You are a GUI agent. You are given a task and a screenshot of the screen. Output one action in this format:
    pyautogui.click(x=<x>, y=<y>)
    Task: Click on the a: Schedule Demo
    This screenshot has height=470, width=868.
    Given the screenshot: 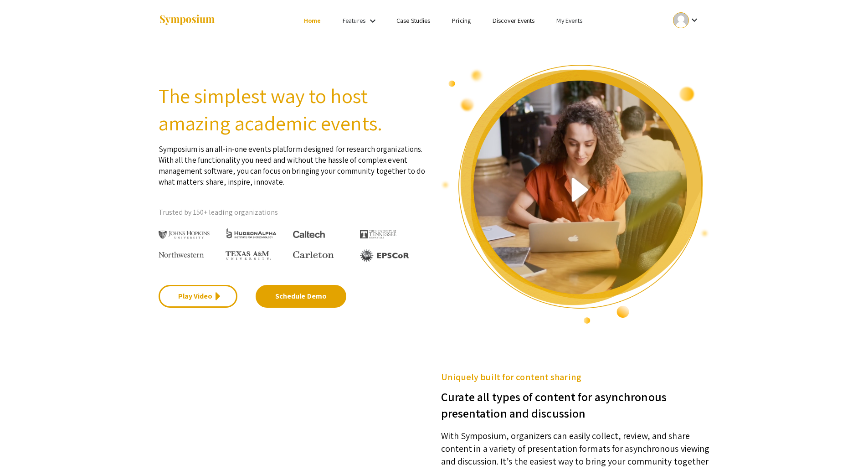 What is the action you would take?
    pyautogui.click(x=301, y=296)
    